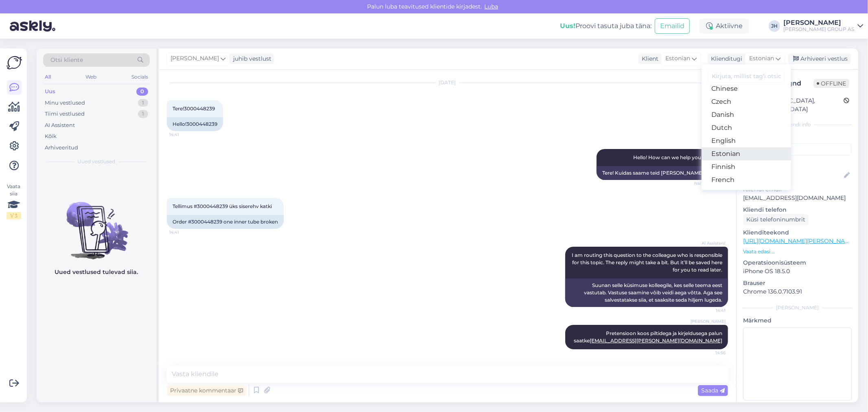  I want to click on div: Küsi telefoninumbrit, so click(775, 220).